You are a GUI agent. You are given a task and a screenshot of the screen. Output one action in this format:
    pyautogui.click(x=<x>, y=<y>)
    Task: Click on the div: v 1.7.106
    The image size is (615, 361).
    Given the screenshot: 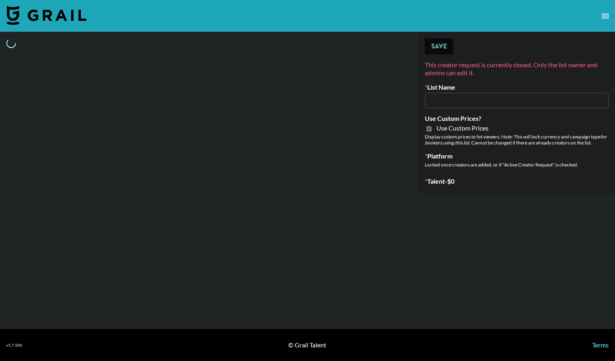 What is the action you would take?
    pyautogui.click(x=14, y=345)
    